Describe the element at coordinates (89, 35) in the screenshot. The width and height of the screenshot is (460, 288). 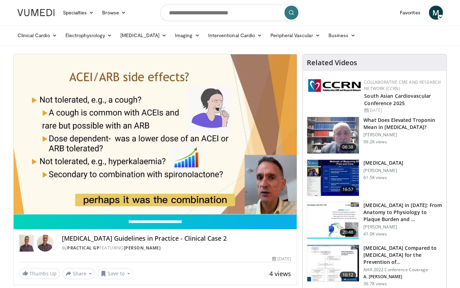
I see `a: Electrophysiology` at that location.